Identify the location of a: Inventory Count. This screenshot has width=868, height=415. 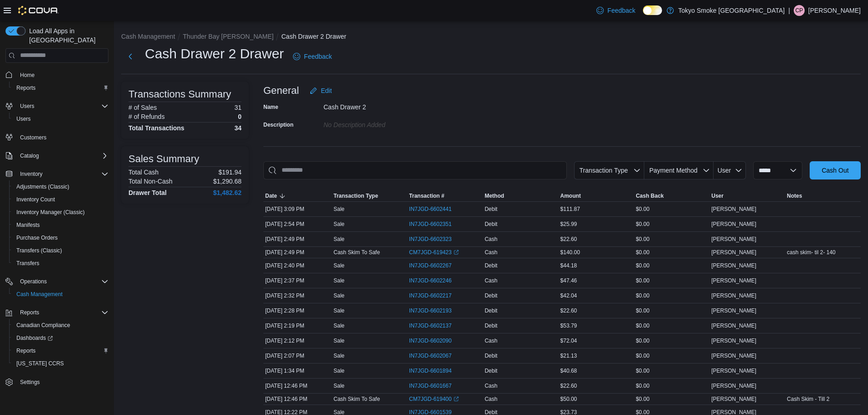
(36, 199).